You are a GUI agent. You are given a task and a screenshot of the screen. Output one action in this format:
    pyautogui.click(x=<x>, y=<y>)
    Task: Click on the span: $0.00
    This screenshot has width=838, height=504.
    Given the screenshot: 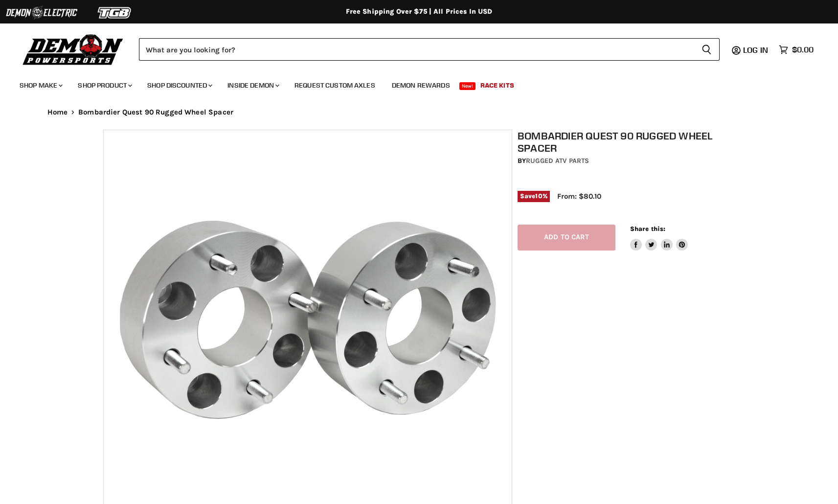 What is the action you would take?
    pyautogui.click(x=803, y=49)
    